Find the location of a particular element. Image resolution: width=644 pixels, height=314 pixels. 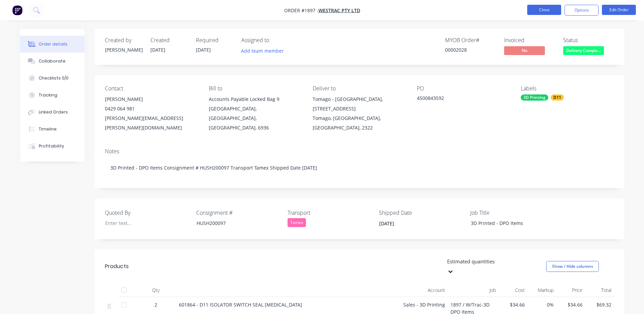

div: Linked Orders is located at coordinates (53, 112).